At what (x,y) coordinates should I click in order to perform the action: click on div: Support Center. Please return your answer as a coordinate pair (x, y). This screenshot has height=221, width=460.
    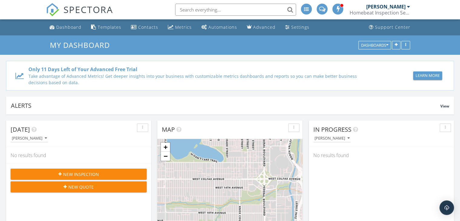
    Looking at the image, I should click on (393, 27).